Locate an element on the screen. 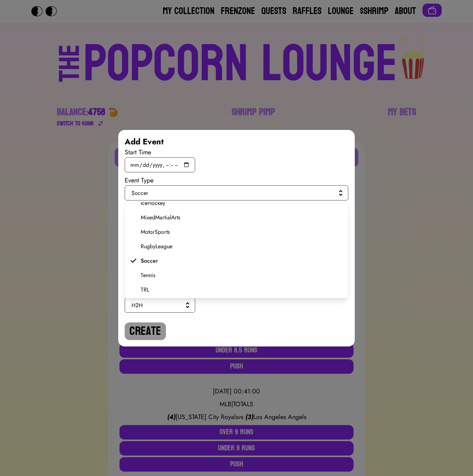  span: TRL is located at coordinates (241, 289).